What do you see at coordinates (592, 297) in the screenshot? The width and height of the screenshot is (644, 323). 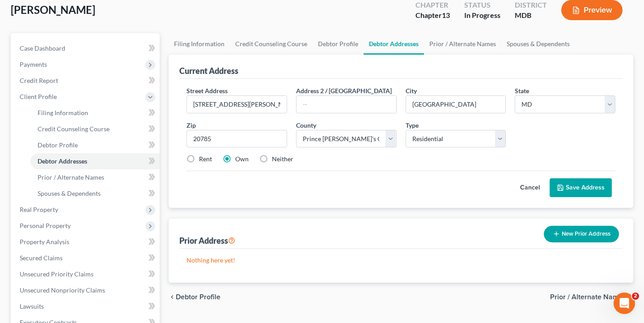 I see `button: Prior / Alternate Names chevron_right` at bounding box center [592, 297].